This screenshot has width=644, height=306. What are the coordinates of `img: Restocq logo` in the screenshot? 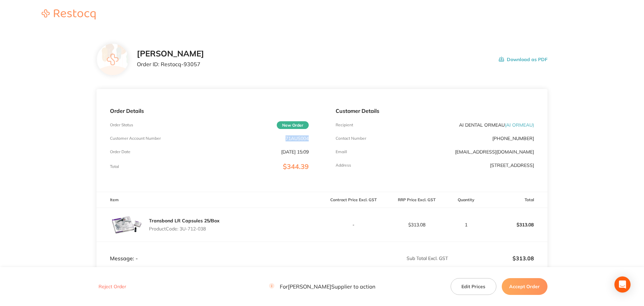 It's located at (69, 14).